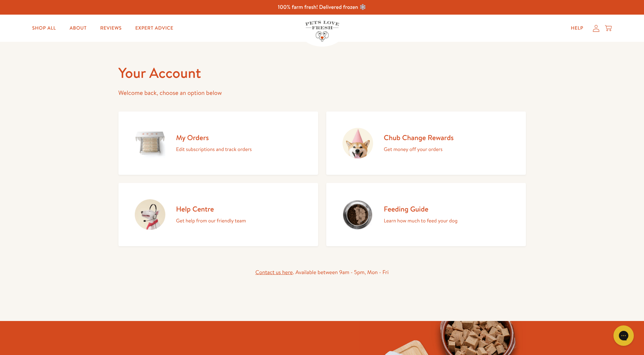 This screenshot has width=644, height=355. What do you see at coordinates (214, 149) in the screenshot?
I see `p: Edit subscriptions and track orders` at bounding box center [214, 149].